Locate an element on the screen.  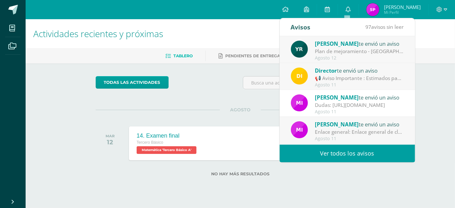
span: AGOSTO is located at coordinates (240, 110).